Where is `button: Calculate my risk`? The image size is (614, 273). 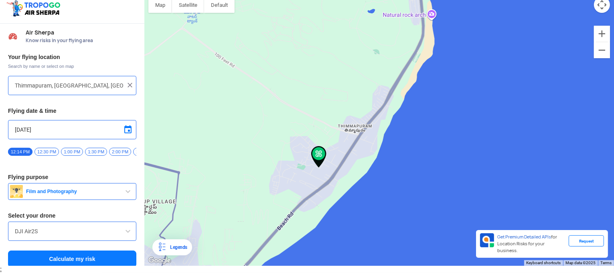 button: Calculate my risk is located at coordinates (72, 259).